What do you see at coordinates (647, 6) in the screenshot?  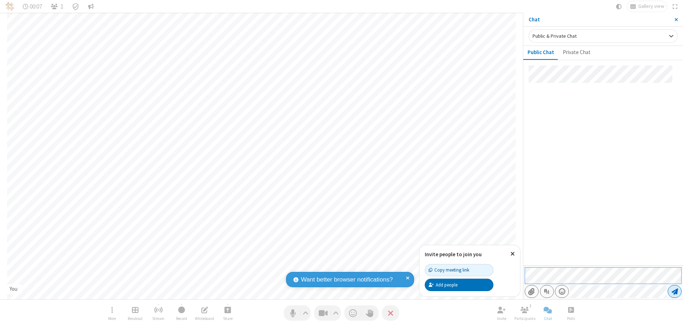 I see `button: Change layout` at bounding box center [647, 6].